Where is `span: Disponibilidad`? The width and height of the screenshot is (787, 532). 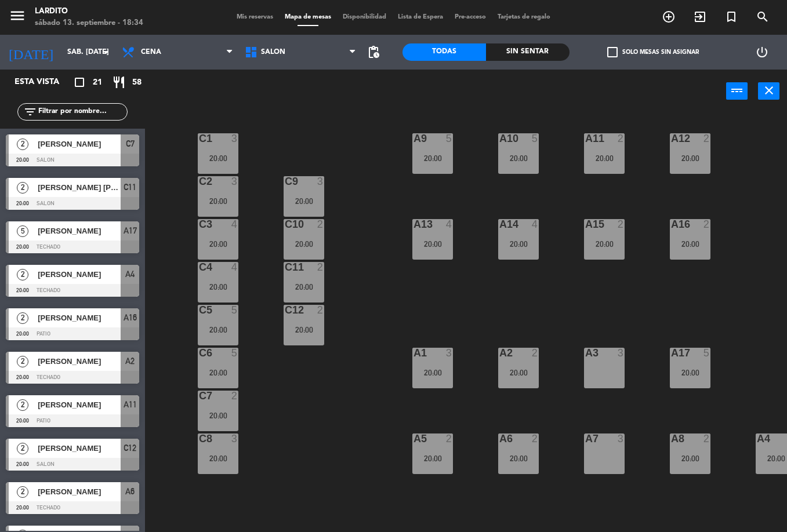
span: Disponibilidad is located at coordinates (364, 17).